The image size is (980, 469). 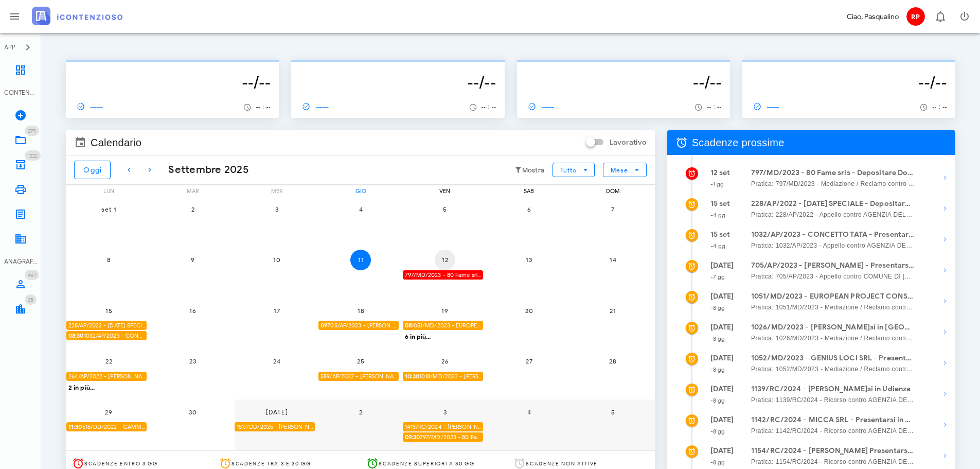 What do you see at coordinates (613, 411) in the screenshot?
I see `span: 5` at bounding box center [613, 411].